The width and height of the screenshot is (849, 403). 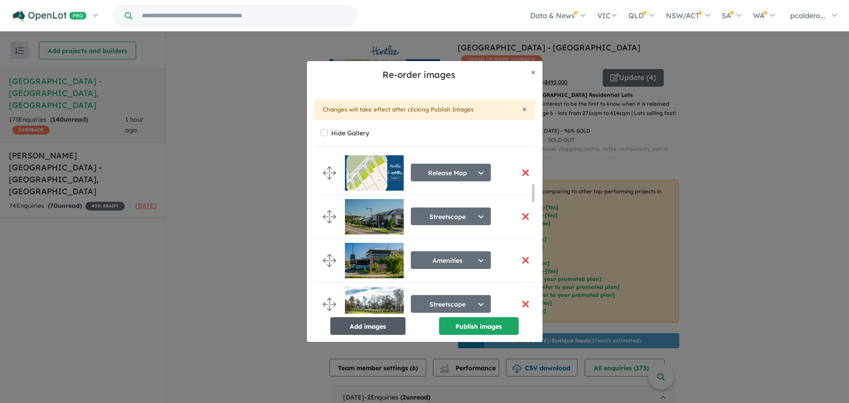 I want to click on h5: Re-order images, so click(x=419, y=75).